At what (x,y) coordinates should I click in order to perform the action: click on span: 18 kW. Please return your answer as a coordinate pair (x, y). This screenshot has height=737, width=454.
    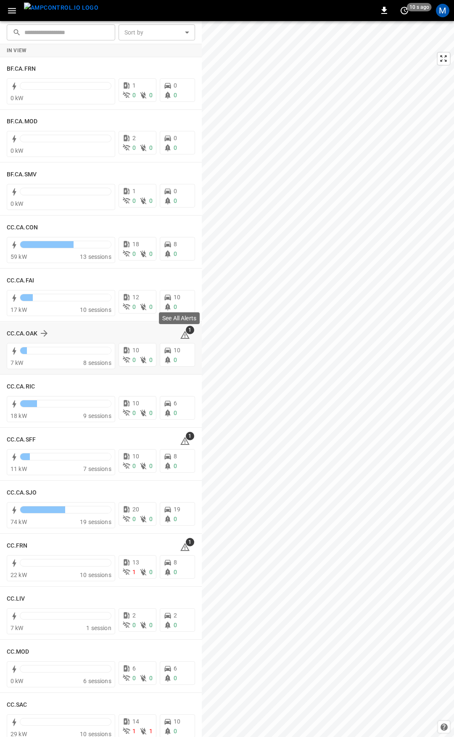
    Looking at the image, I should click on (19, 416).